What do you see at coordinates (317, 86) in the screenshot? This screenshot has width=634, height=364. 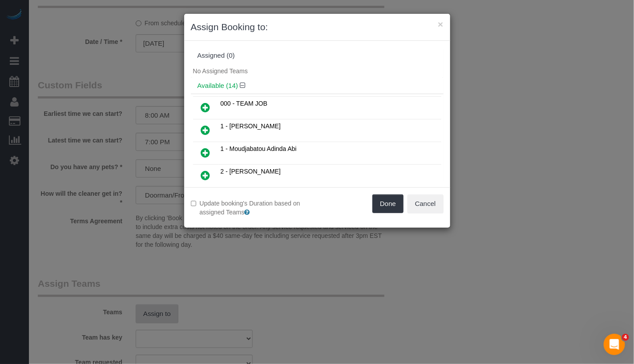 I see `h4: Available (14)` at bounding box center [317, 86].